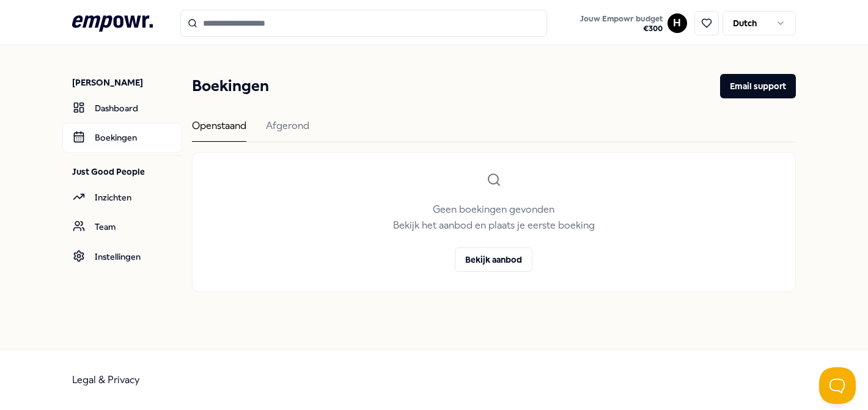 The image size is (868, 410). I want to click on h1: Boekingen, so click(230, 86).